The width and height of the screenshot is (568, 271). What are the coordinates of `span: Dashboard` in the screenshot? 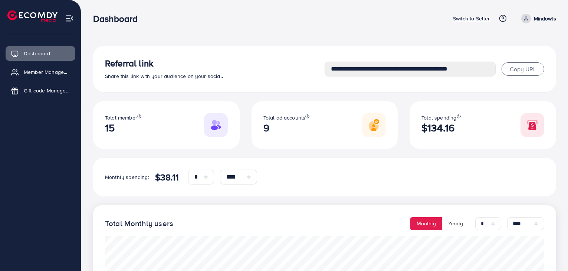 It's located at (37, 53).